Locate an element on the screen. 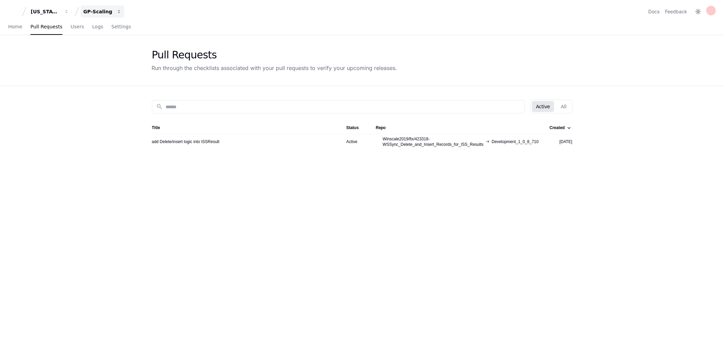 The width and height of the screenshot is (724, 362). span: Settings is located at coordinates (121, 27).